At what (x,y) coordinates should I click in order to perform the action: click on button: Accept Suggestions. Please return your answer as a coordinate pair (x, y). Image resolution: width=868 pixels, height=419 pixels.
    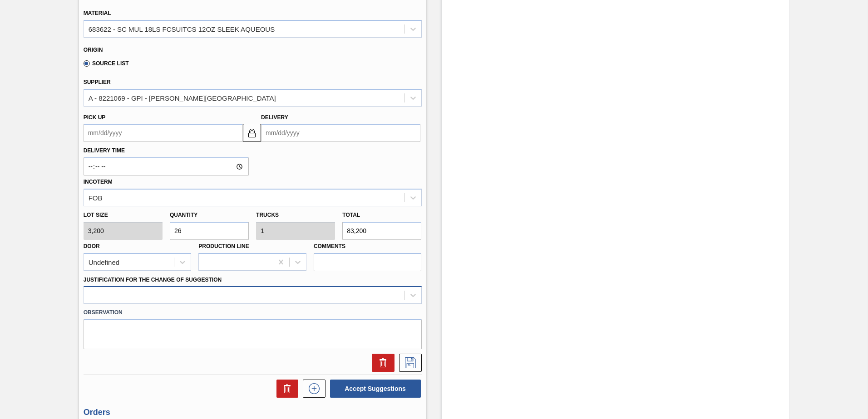
    Looking at the image, I should click on (375, 389).